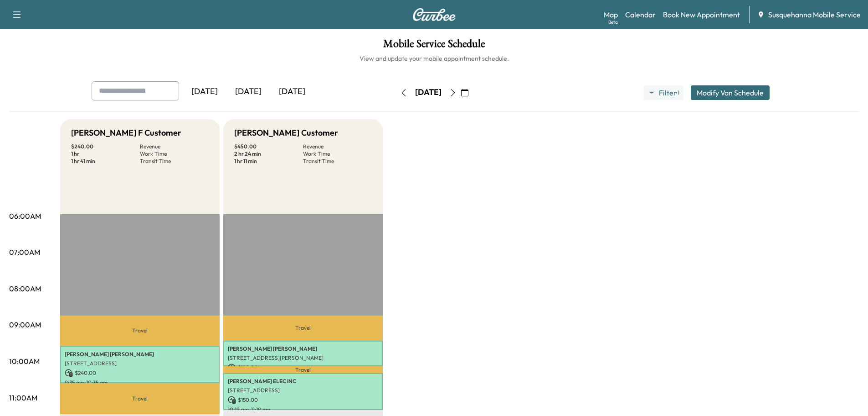 This screenshot has height=416, width=868. Describe the element at coordinates (640, 15) in the screenshot. I see `a: Calendar` at that location.